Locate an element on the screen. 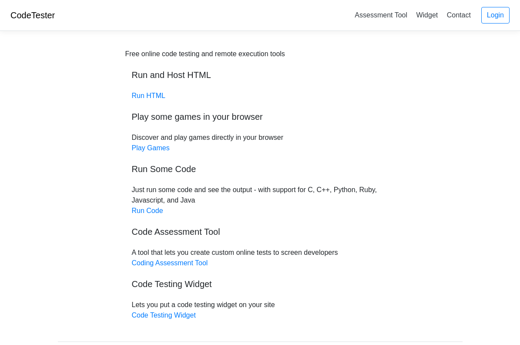 Image resolution: width=520 pixels, height=345 pixels. a: Contact is located at coordinates (459, 15).